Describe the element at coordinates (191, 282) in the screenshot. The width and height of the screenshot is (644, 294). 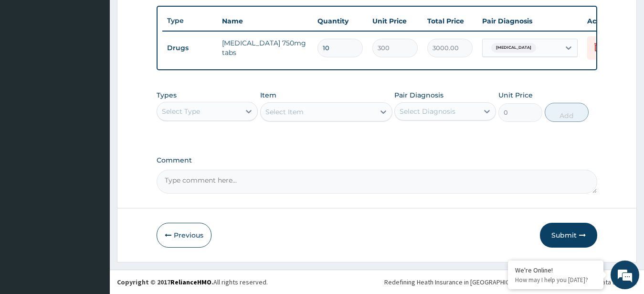
I see `a: RelianceHMO` at that location.